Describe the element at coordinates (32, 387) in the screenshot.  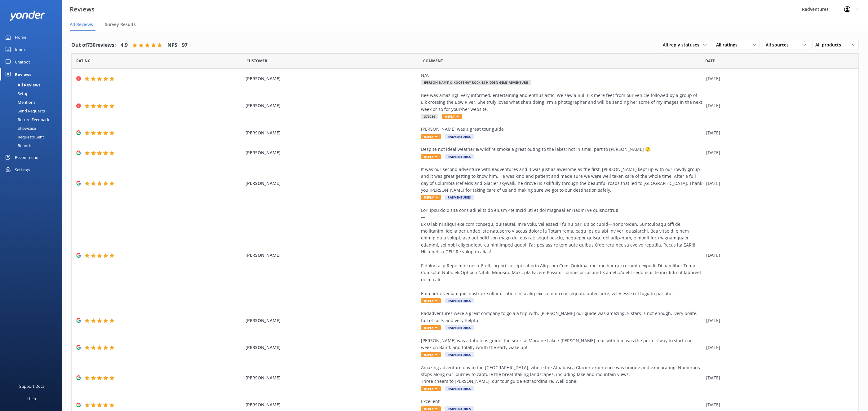
I see `div: Support Docs` at that location.